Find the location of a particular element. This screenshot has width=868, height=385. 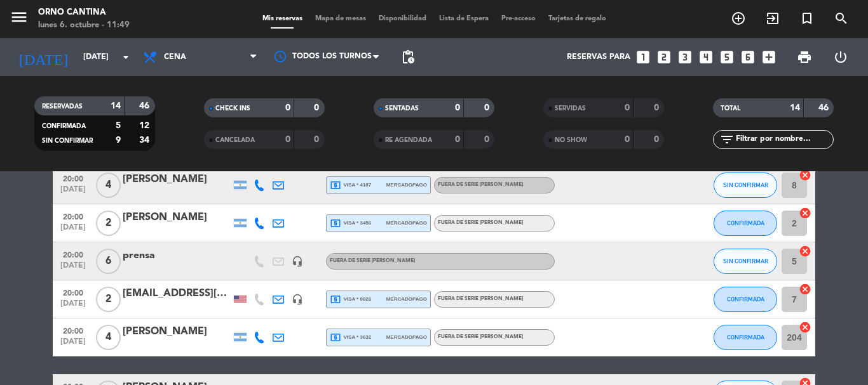

i: power_settings_new is located at coordinates (840, 57).